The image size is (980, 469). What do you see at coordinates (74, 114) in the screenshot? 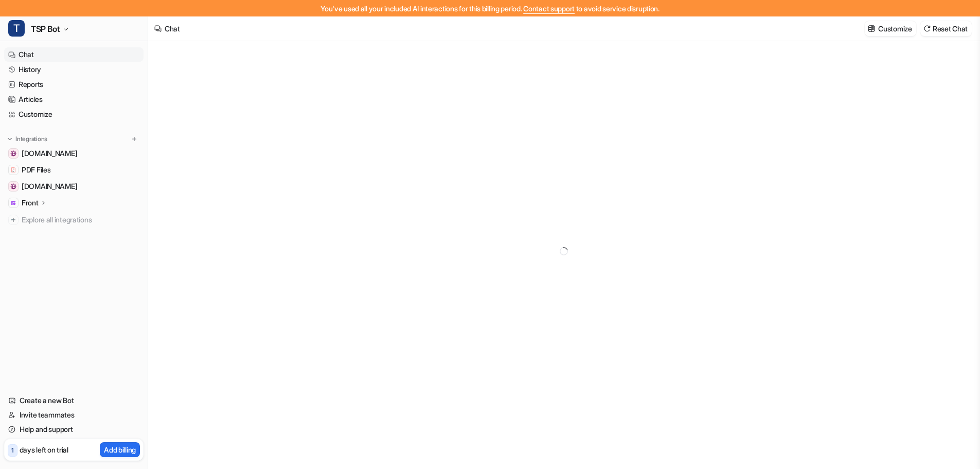
I see `a: Customize` at bounding box center [74, 114].